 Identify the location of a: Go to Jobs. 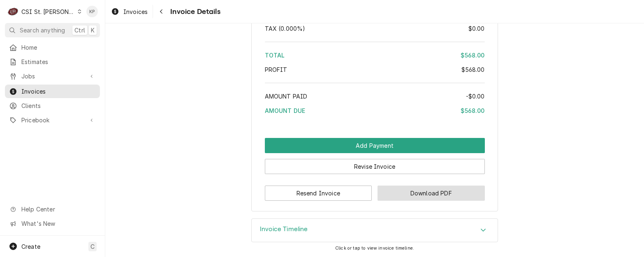
(52, 76).